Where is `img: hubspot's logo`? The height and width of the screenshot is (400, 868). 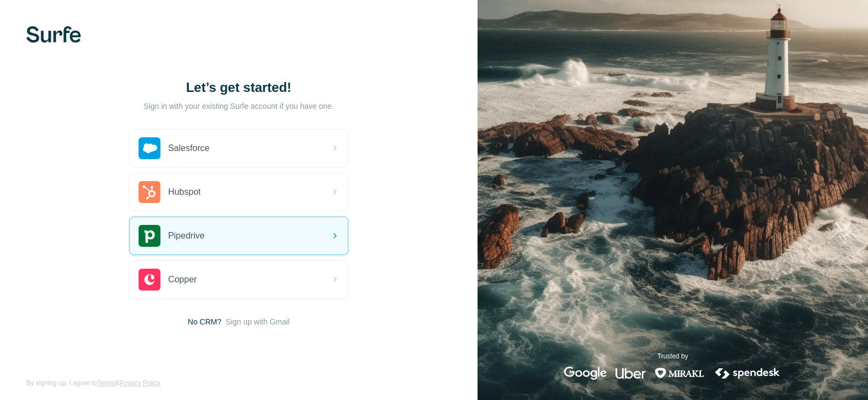 img: hubspot's logo is located at coordinates (149, 192).